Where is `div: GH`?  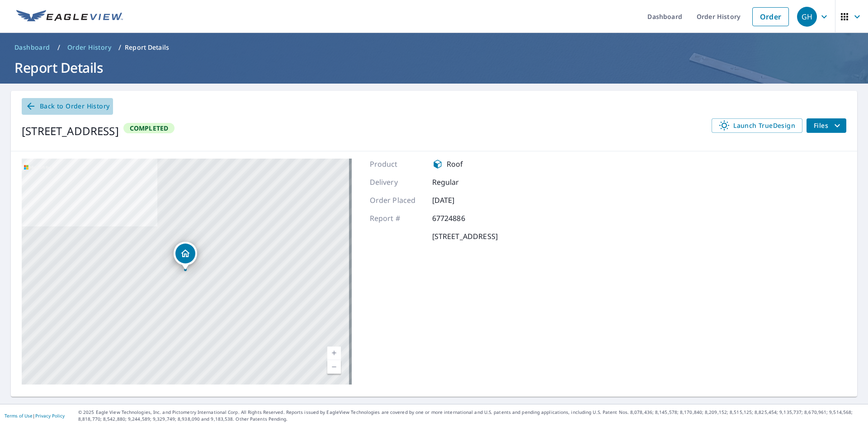 div: GH is located at coordinates (807, 16).